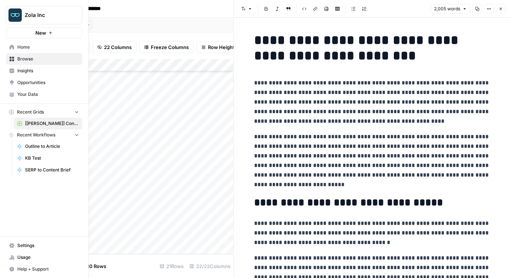 The width and height of the screenshot is (510, 278). What do you see at coordinates (44, 135) in the screenshot?
I see `button: Recent Workflows` at bounding box center [44, 135].